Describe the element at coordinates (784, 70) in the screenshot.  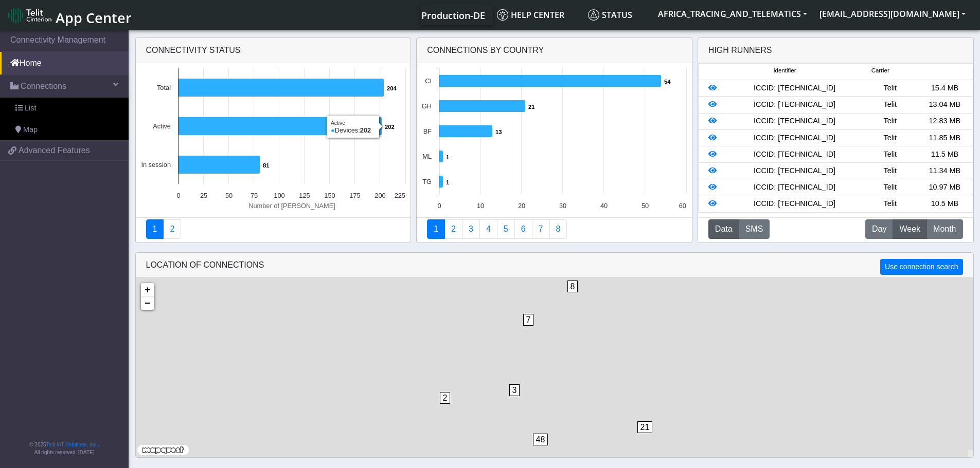
I see `span: Identifier` at that location.